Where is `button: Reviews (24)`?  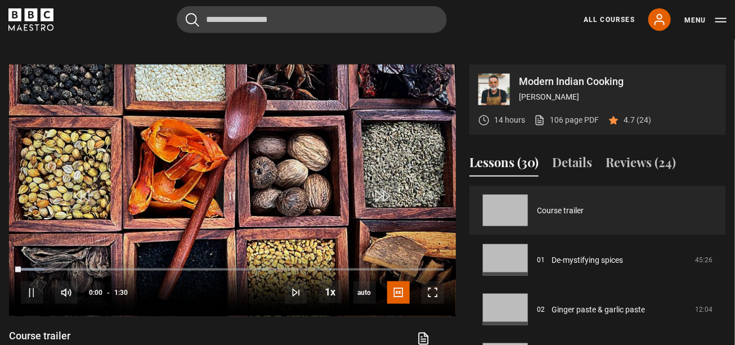 button: Reviews (24) is located at coordinates (641, 165).